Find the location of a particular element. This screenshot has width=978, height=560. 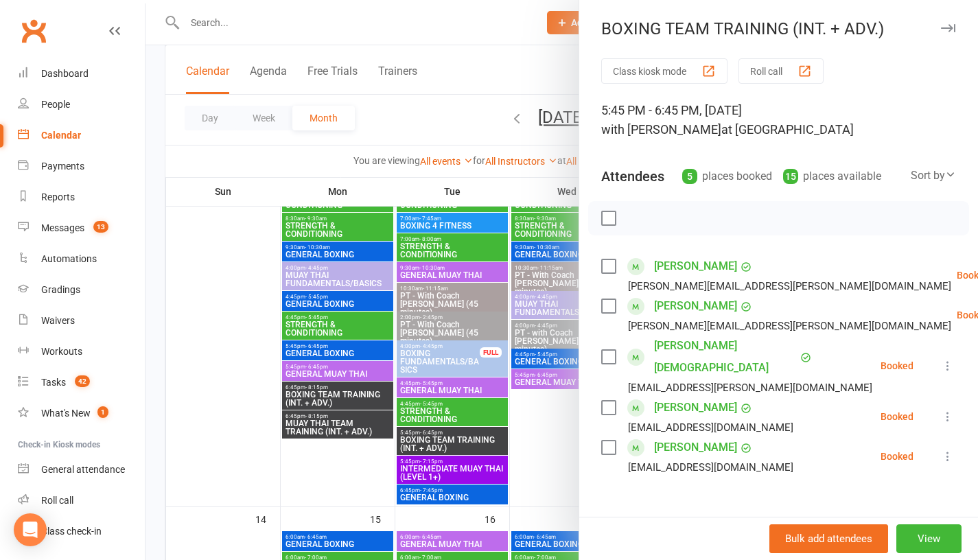

div: Dashboard is located at coordinates (65, 73).